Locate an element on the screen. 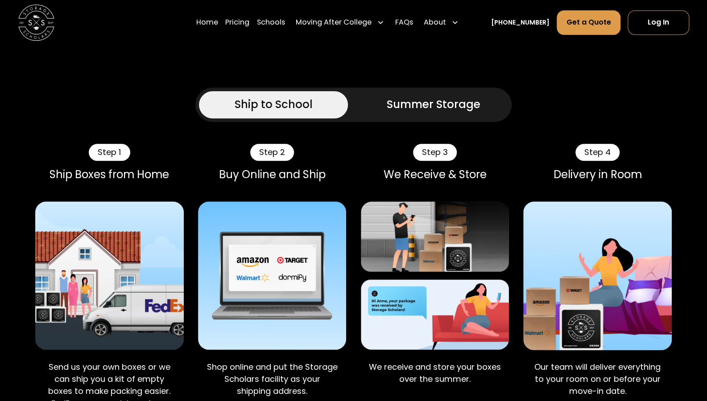 The image size is (707, 401). a: Home is located at coordinates (207, 22).